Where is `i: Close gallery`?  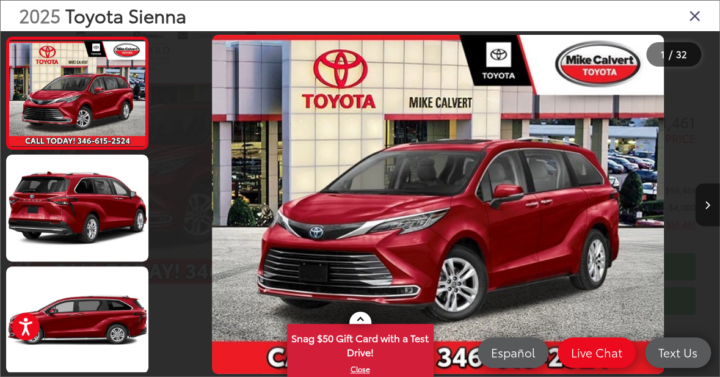
i: Close gallery is located at coordinates (695, 15).